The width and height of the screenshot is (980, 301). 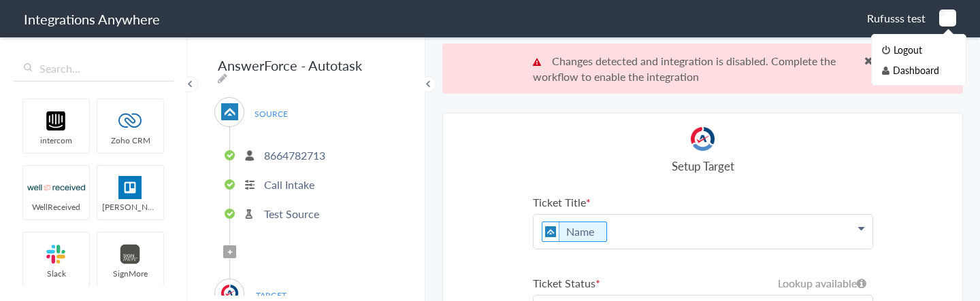 What do you see at coordinates (822, 283) in the screenshot?
I see `h6: Lookup available` at bounding box center [822, 283].